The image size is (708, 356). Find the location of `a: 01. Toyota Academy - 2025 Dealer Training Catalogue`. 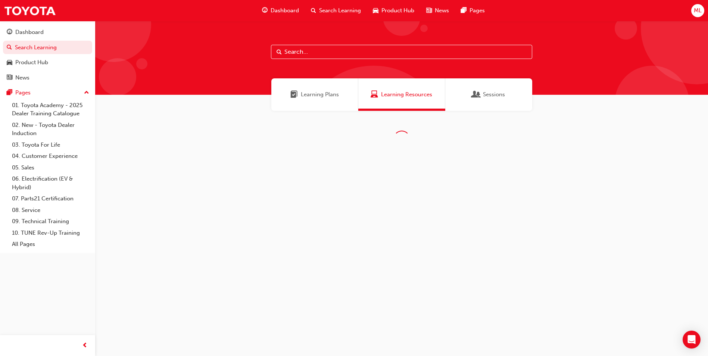

a: 01. Toyota Academy - 2025 Dealer Training Catalogue is located at coordinates (50, 109).